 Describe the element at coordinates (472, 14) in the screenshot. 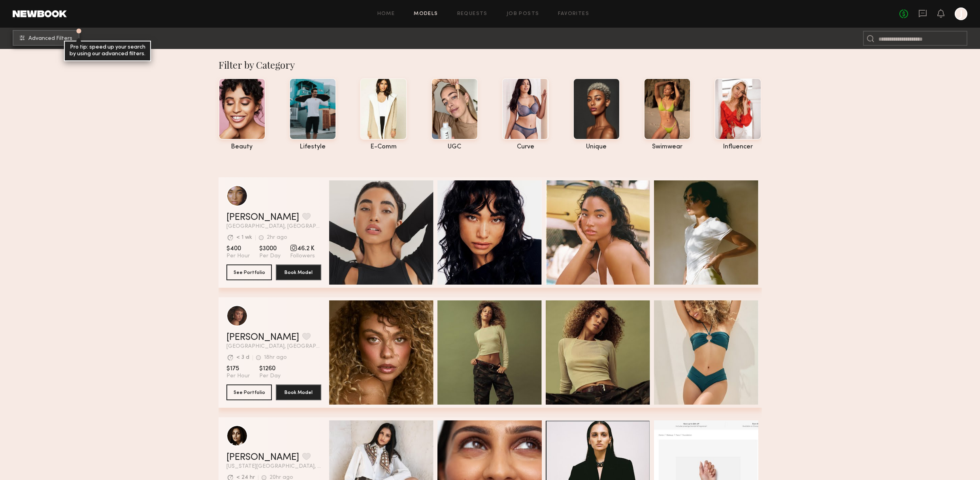

I see `a: Requests` at that location.